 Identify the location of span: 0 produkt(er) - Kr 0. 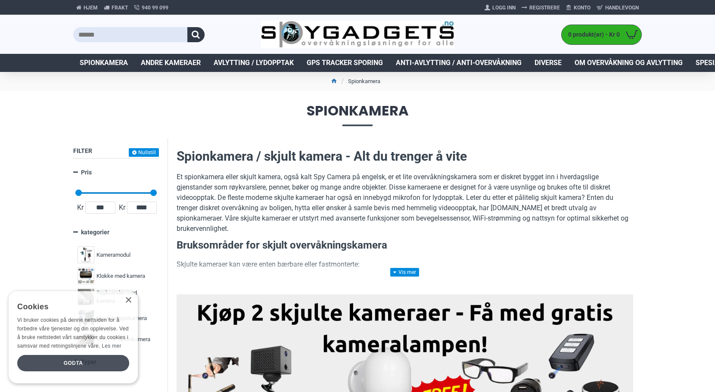
(592, 34).